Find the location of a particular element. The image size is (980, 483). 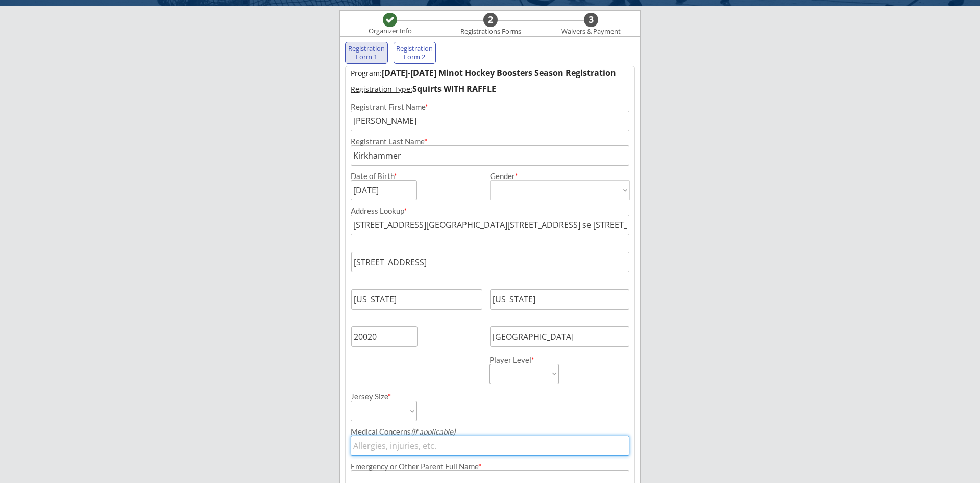

div: Organizer Info is located at coordinates (390, 31).